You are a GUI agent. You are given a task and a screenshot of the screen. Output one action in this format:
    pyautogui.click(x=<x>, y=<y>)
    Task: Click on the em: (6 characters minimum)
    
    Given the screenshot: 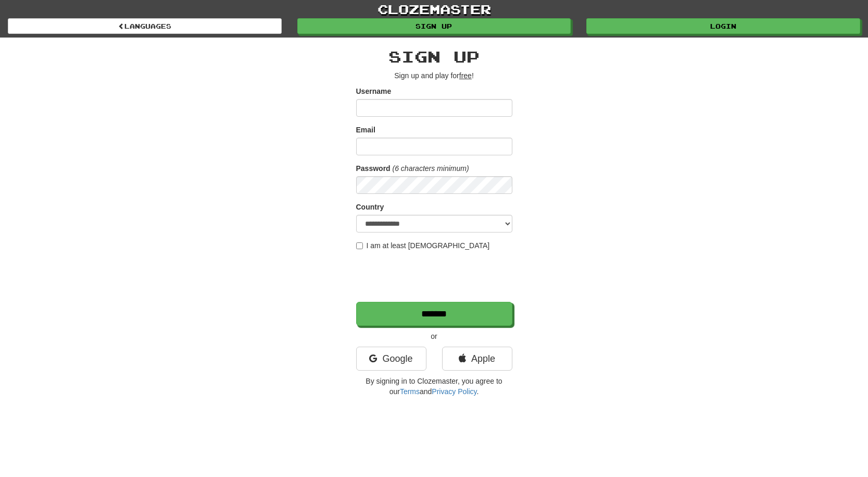 What is the action you would take?
    pyautogui.click(x=431, y=169)
    